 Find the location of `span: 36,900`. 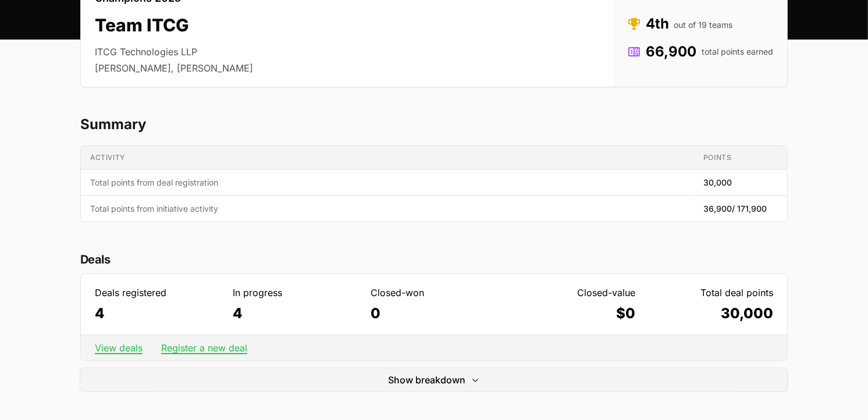

span: 36,900 is located at coordinates (735, 209).